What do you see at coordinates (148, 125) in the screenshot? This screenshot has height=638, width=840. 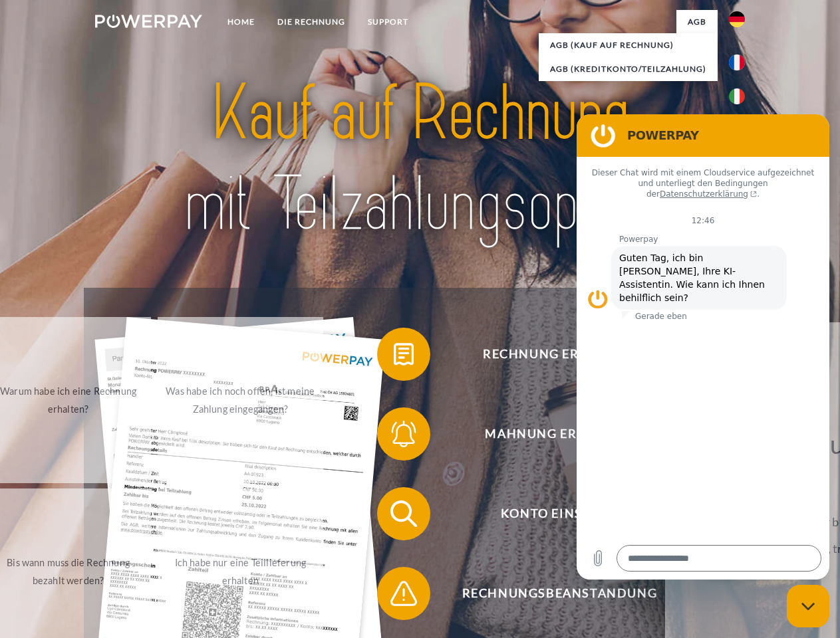 I see `p: Powerpay` at bounding box center [148, 125].